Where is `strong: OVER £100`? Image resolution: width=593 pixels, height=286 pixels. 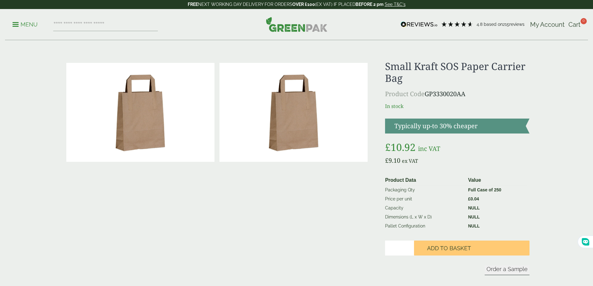 strong: OVER £100 is located at coordinates (303, 4).